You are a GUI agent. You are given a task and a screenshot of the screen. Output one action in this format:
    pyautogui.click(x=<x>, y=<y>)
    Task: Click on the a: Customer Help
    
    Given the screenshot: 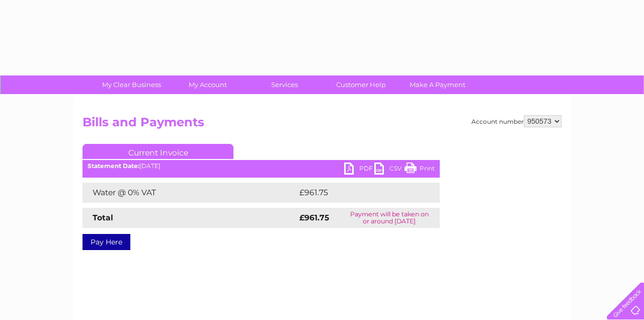 What is the action you would take?
    pyautogui.click(x=361, y=85)
    